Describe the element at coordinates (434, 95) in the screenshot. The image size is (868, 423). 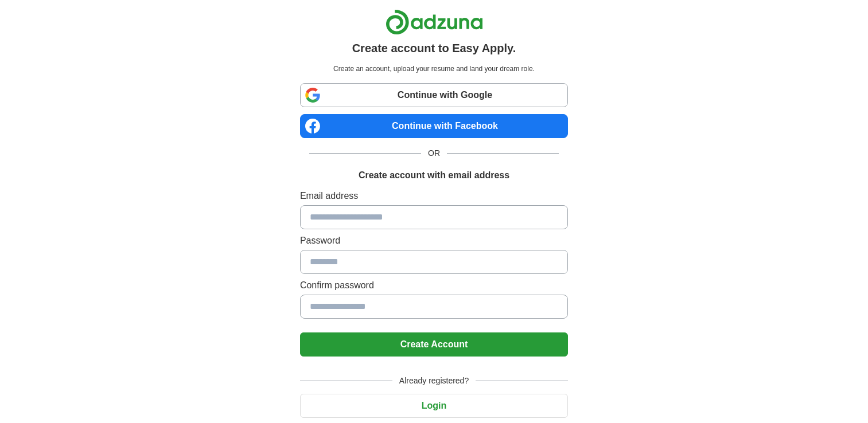
I see `a: Continue with Google` at that location.